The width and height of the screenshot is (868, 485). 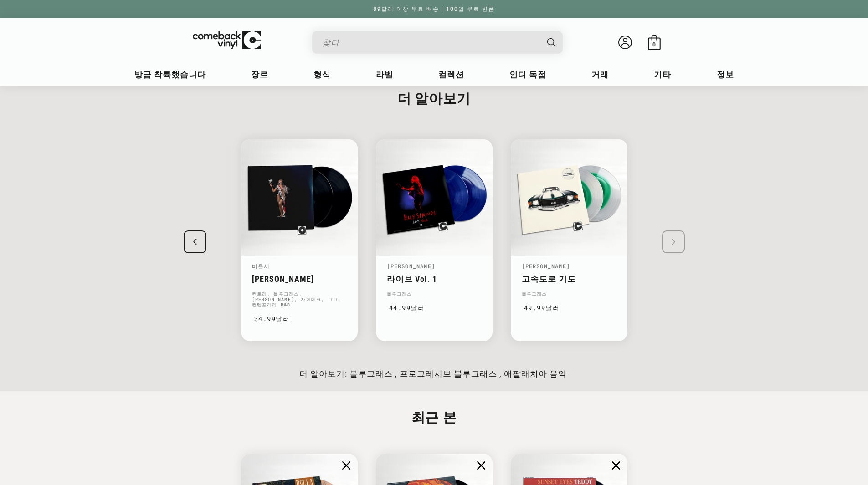 What do you see at coordinates (299, 240) in the screenshot?
I see `li: 4 / 6` at bounding box center [299, 240].